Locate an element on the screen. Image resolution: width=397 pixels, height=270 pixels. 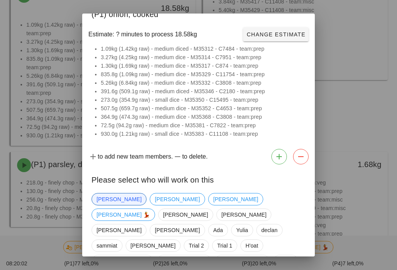
li: 364.9g (474.3g raw) - medium dice - M35368 - C3808 - team:prep is located at coordinates (203, 117).